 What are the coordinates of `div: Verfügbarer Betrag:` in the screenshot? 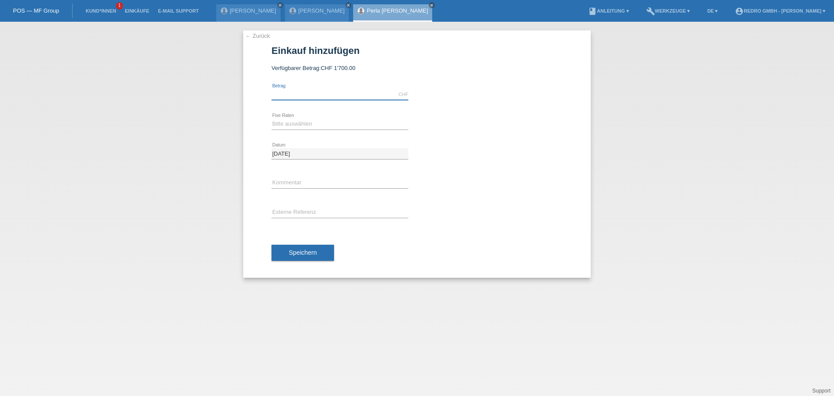 It's located at (417, 68).